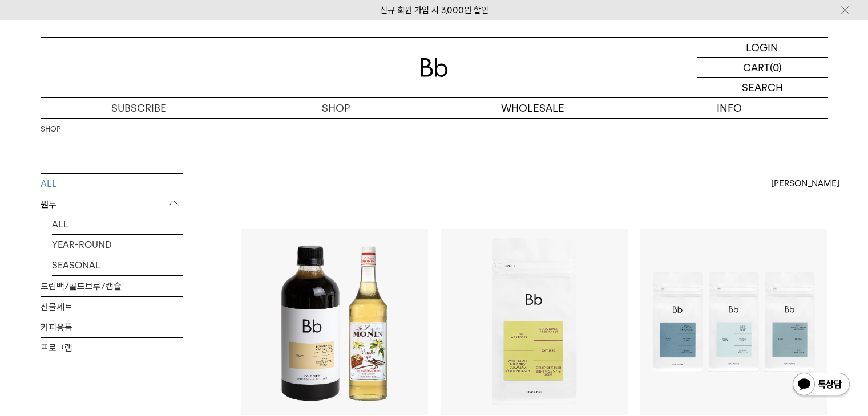 Image resolution: width=868 pixels, height=416 pixels. I want to click on a: CART (0), so click(762, 67).